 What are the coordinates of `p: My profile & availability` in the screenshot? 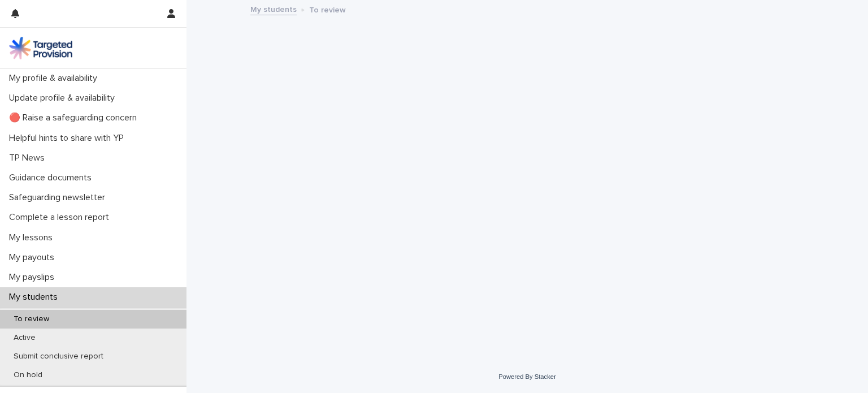 It's located at (56, 78).